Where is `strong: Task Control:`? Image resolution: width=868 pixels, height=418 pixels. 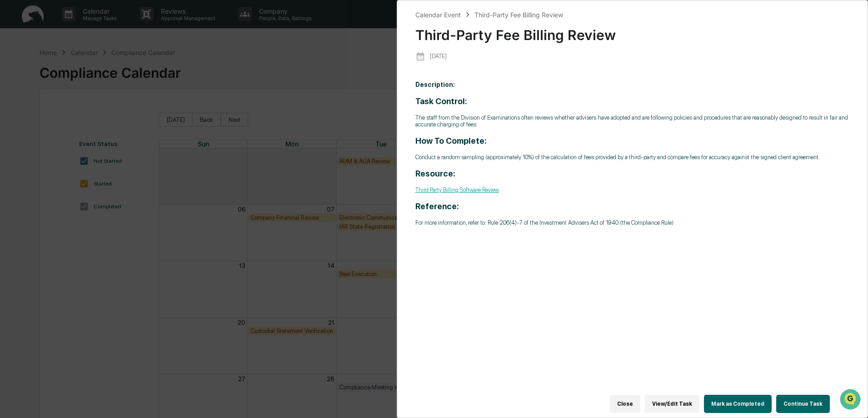 strong: Task Control: is located at coordinates (441, 101).